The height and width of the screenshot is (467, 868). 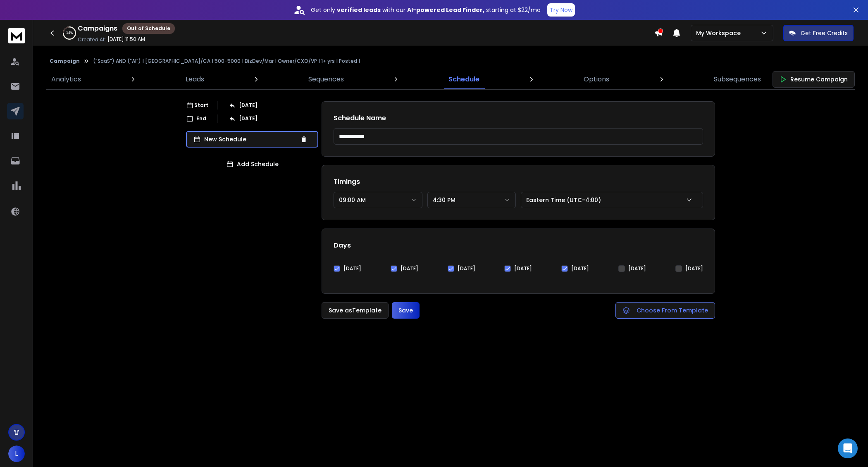 I want to click on button: Choose From Template, so click(x=665, y=310).